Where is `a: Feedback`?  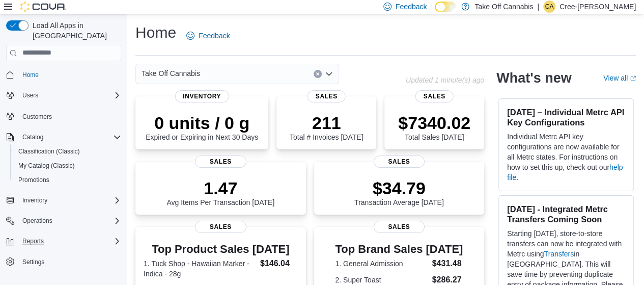 a: Feedback is located at coordinates (207, 36).